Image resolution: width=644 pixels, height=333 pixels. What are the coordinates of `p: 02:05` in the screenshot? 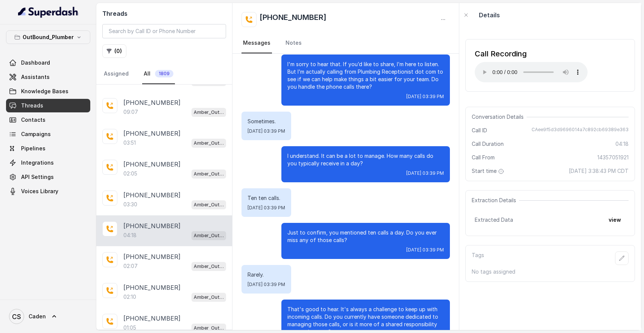 It's located at (130, 174).